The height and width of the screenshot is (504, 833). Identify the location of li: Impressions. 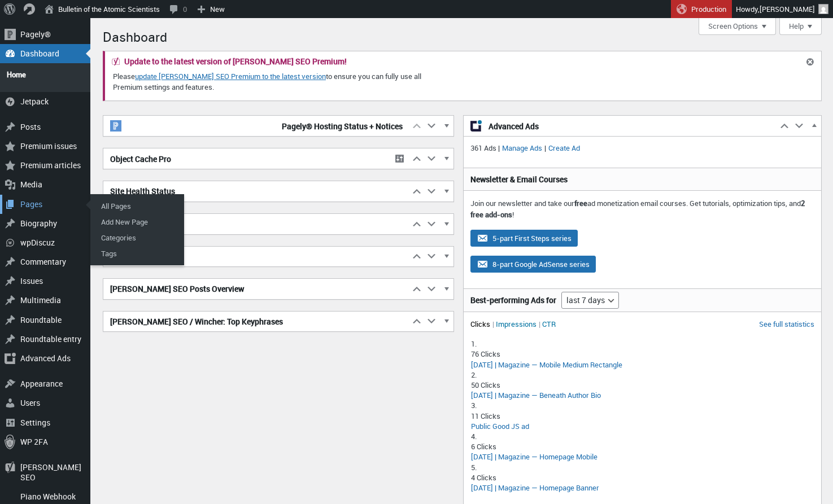
(518, 324).